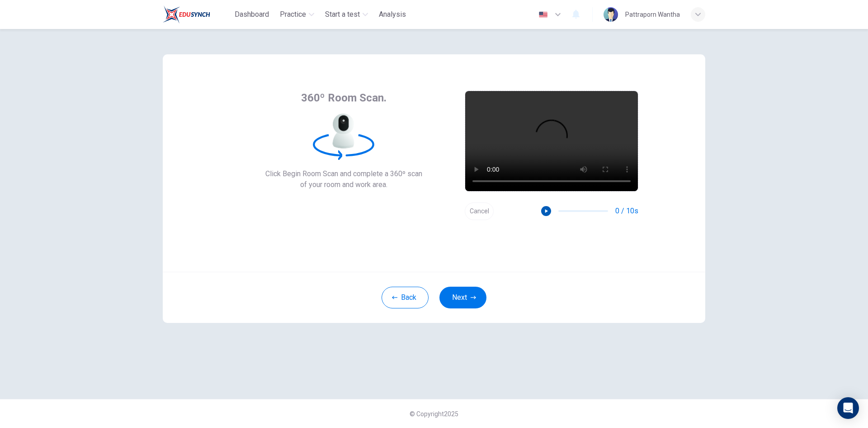 This screenshot has width=868, height=428. What do you see at coordinates (463, 297) in the screenshot?
I see `button: Next` at bounding box center [463, 297].